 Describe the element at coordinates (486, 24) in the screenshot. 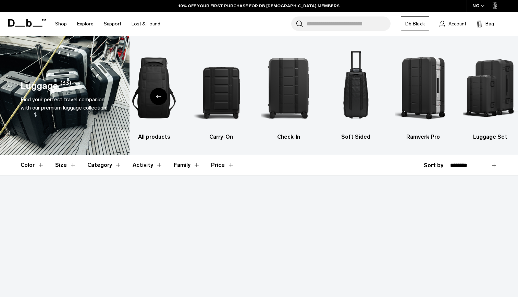

I see `button: Bag` at that location.